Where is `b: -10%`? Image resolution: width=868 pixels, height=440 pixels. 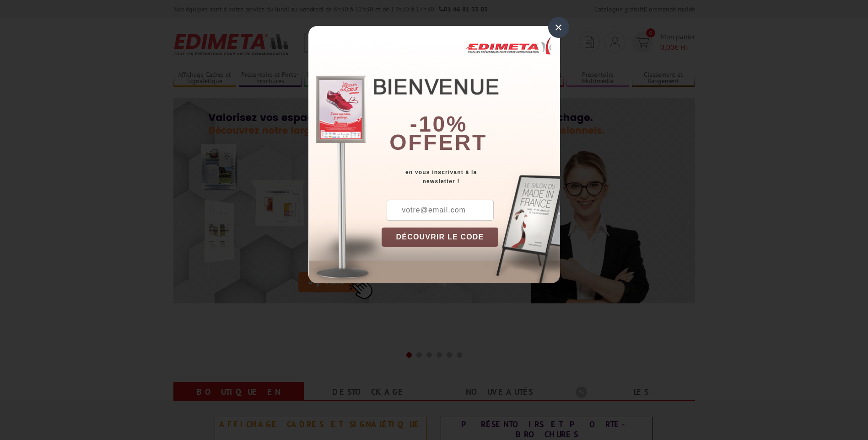 b: -10% is located at coordinates (439, 124).